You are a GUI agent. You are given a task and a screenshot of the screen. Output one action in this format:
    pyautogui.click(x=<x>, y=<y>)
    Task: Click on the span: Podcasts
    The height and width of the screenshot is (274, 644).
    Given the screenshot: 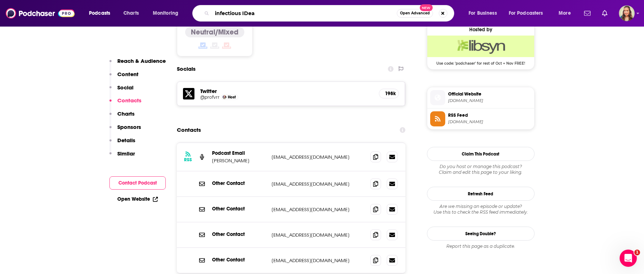 What is the action you would take?
    pyautogui.click(x=99, y=13)
    